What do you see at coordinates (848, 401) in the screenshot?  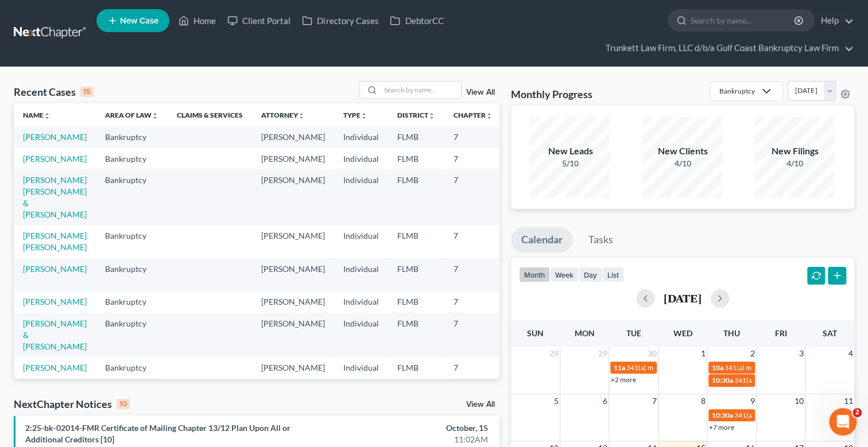 I see `span: 11` at bounding box center [848, 401].